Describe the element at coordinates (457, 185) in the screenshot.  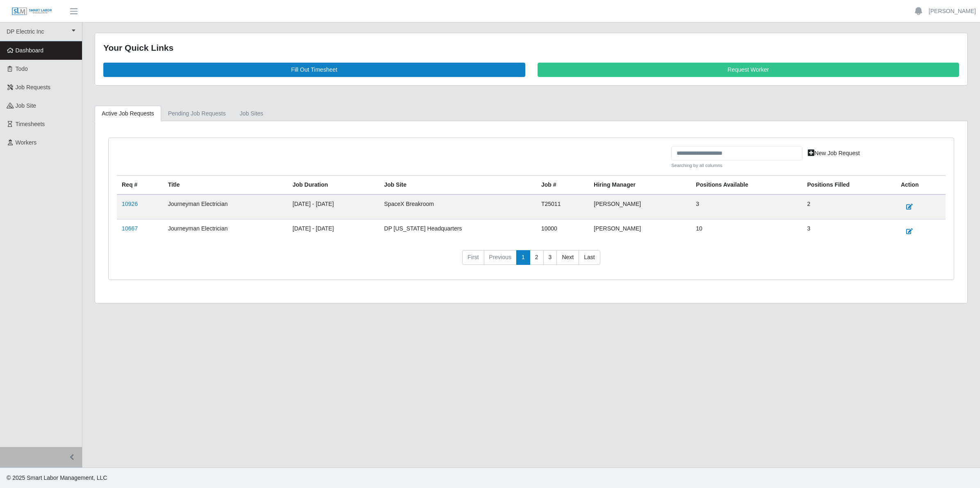
I see `th: job site` at that location.